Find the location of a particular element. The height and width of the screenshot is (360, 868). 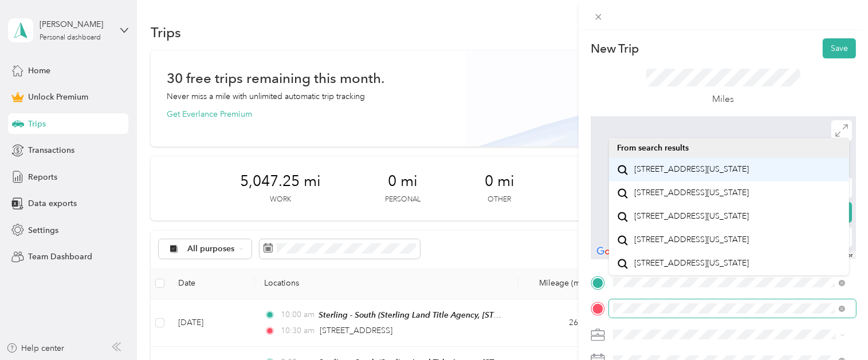

span: From search results is located at coordinates (653, 148).